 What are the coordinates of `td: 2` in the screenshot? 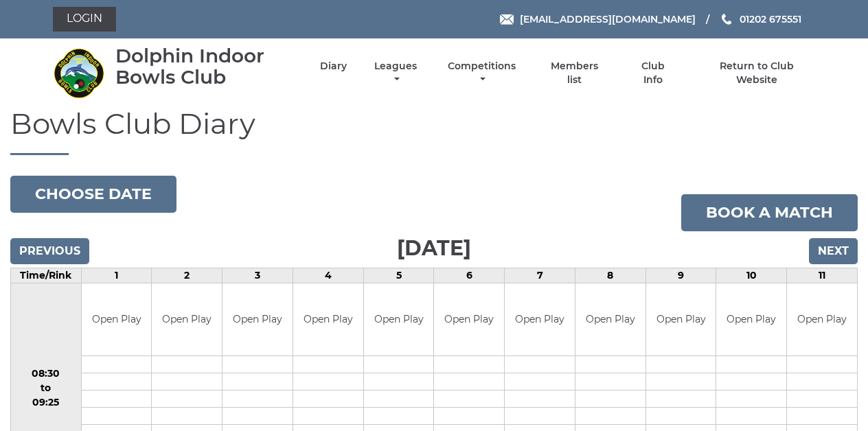 It's located at (187, 276).